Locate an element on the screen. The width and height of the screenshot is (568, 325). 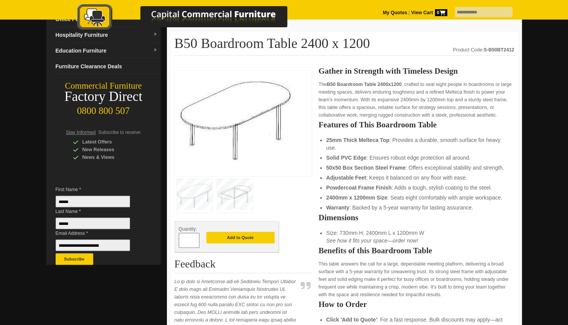
h2: Gather in Strength with Timeless Design is located at coordinates (416, 71).